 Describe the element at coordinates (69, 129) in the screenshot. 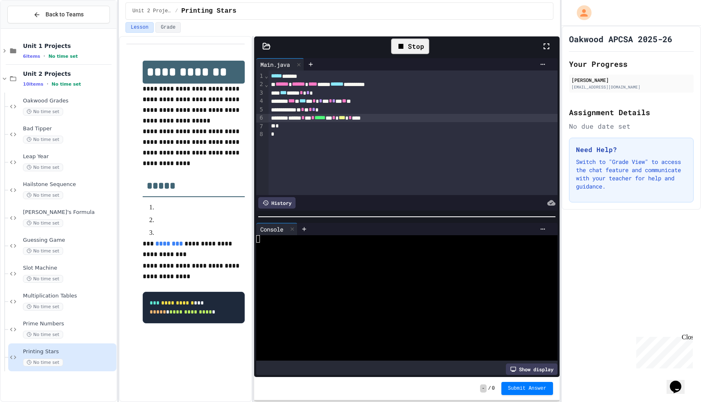

I see `span: Bad Tipper` at that location.